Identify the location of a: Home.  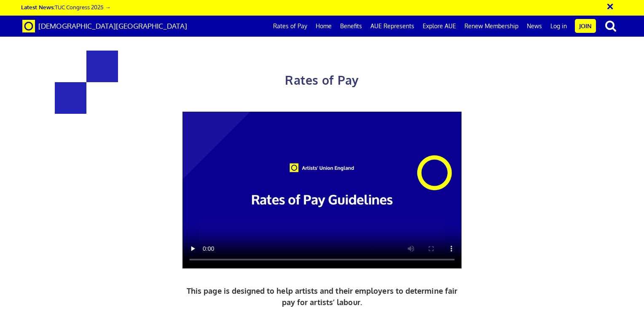
(324, 26).